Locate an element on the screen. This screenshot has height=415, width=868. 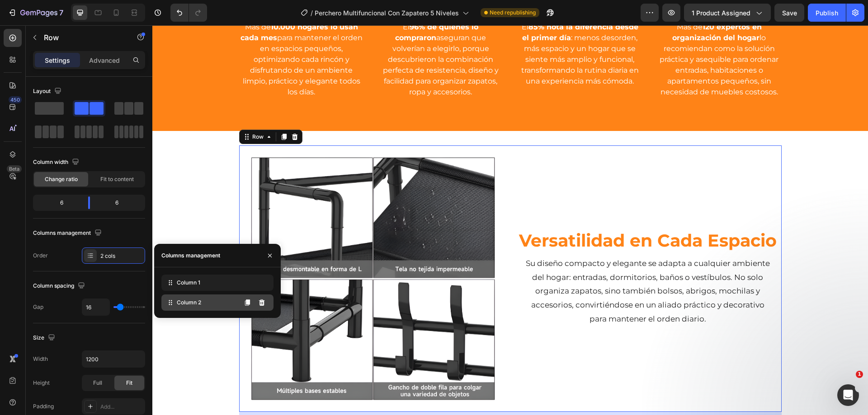
button: 7 is located at coordinates (35, 13).